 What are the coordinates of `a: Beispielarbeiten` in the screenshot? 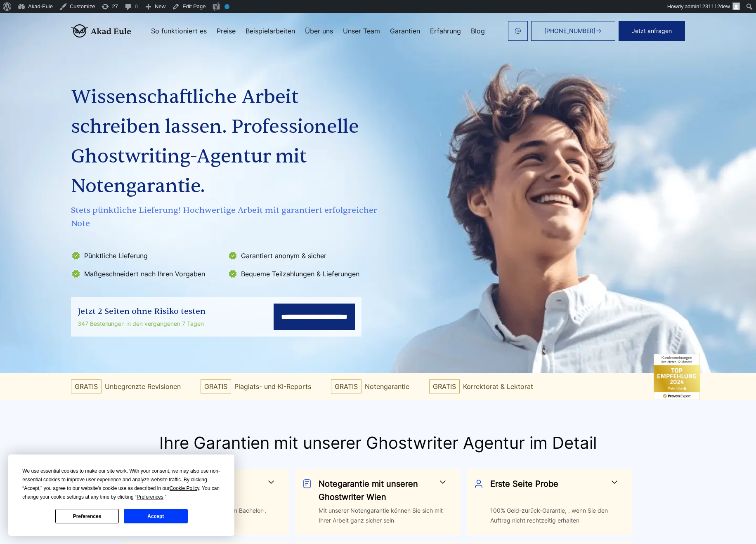 It's located at (271, 31).